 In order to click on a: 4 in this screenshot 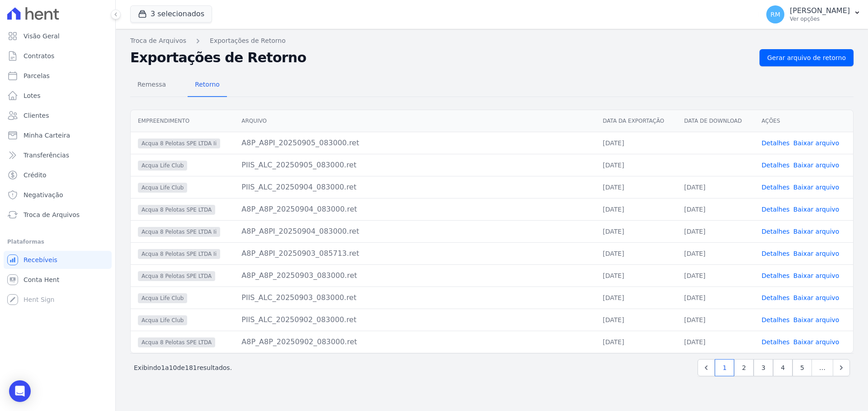, I will do `click(783, 368)`.